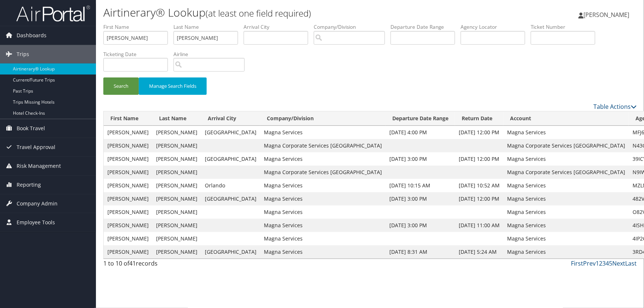 Image resolution: width=644 pixels, height=308 pixels. I want to click on a: Next, so click(619, 263).